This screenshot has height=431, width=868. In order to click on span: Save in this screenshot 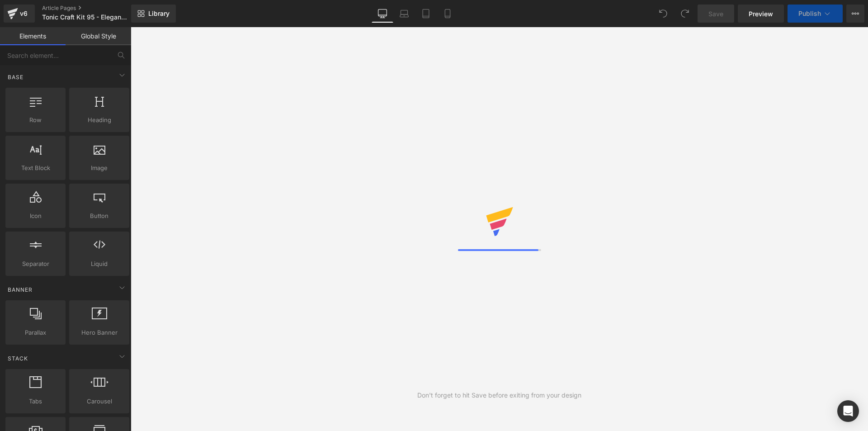, I will do `click(716, 13)`.